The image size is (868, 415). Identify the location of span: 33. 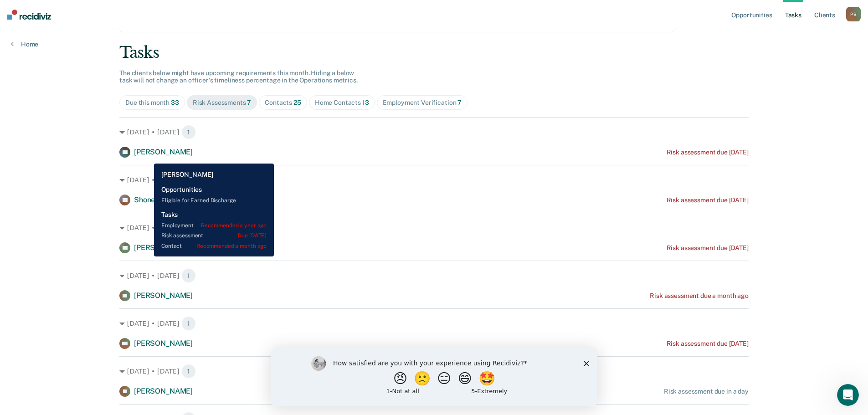
(175, 103).